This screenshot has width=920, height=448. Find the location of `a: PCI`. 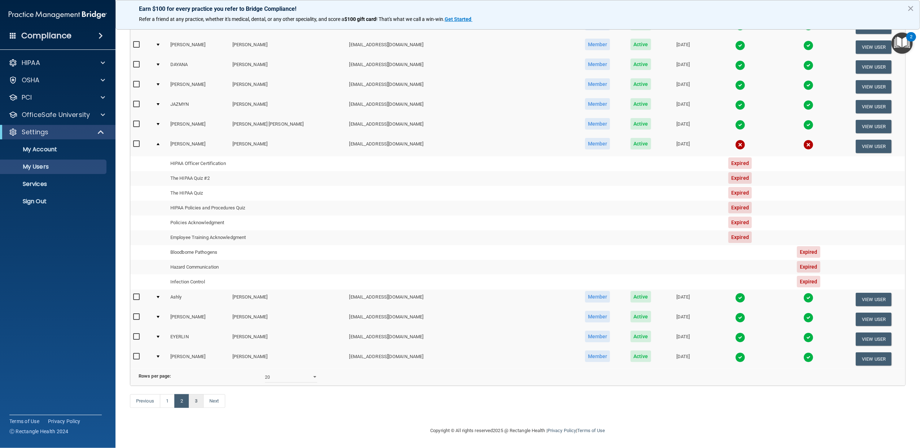

a: PCI is located at coordinates (57, 97).